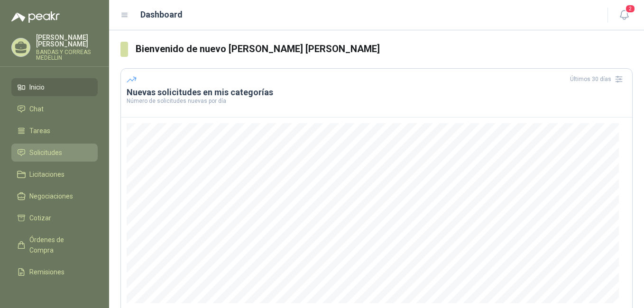 The width and height of the screenshot is (644, 308). What do you see at coordinates (376, 92) in the screenshot?
I see `h3: Nuevas solicitudes en mis categorías` at bounding box center [376, 92].